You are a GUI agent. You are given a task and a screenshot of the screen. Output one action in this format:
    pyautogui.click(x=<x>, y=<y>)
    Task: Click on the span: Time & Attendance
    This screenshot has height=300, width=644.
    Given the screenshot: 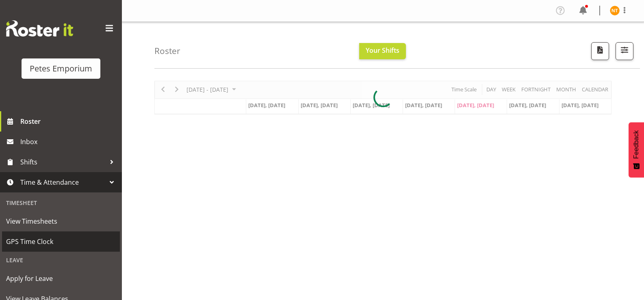 What is the action you would take?
    pyautogui.click(x=63, y=183)
    